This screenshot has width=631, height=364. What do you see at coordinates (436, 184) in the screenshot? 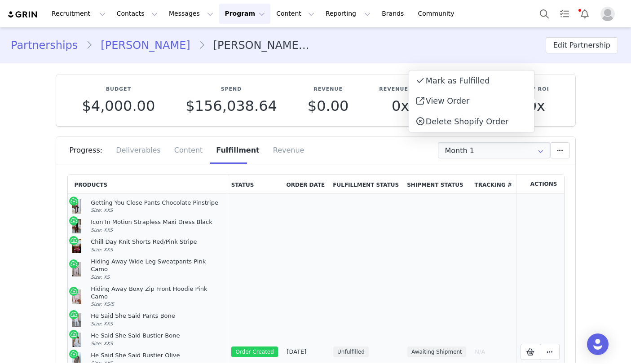
I see `th: Shipment Status` at bounding box center [436, 184].